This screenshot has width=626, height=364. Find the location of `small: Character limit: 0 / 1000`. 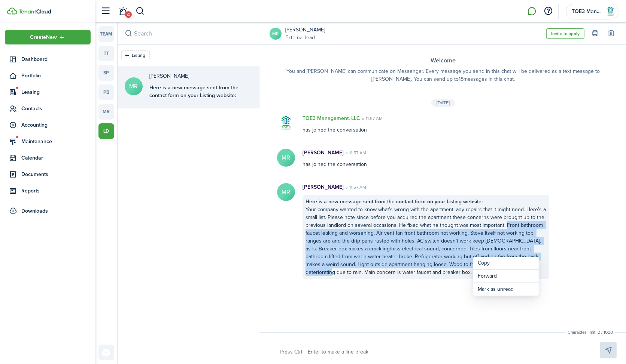

small: Character limit: 0 / 1000 is located at coordinates (590, 333).